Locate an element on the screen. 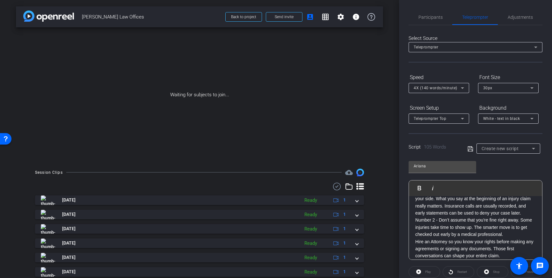 This screenshot has width=552, height=278. div: Font Size is located at coordinates (509, 78).